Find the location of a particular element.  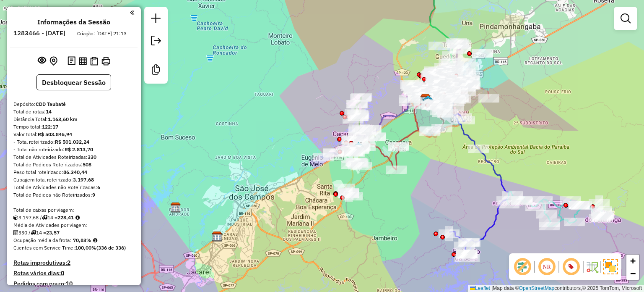

a: Criar modelo is located at coordinates (156, 71).